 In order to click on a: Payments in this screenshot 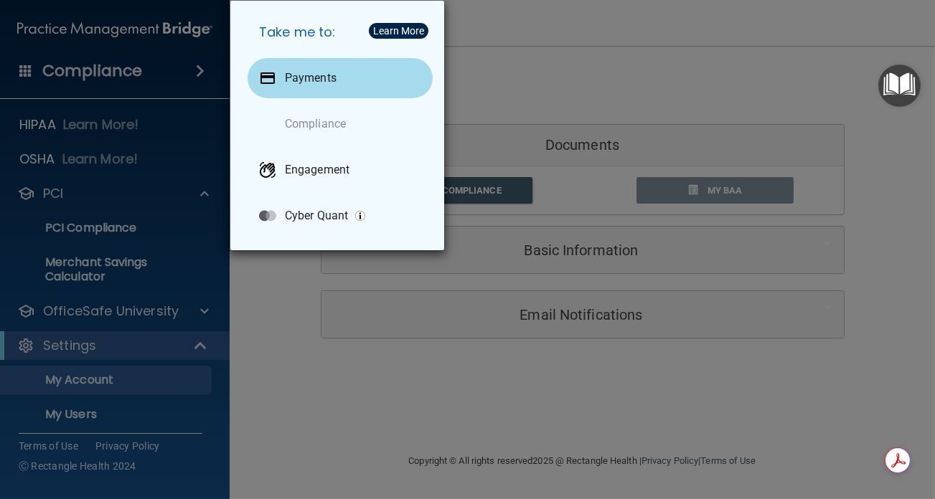, I will do `click(340, 78)`.